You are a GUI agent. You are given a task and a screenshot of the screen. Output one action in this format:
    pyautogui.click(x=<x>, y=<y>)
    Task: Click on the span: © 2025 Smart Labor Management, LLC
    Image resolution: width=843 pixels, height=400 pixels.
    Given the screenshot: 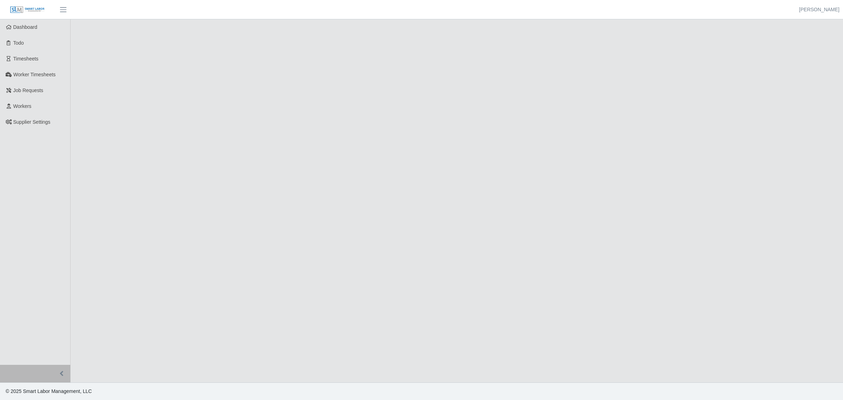 What is the action you would take?
    pyautogui.click(x=48, y=391)
    